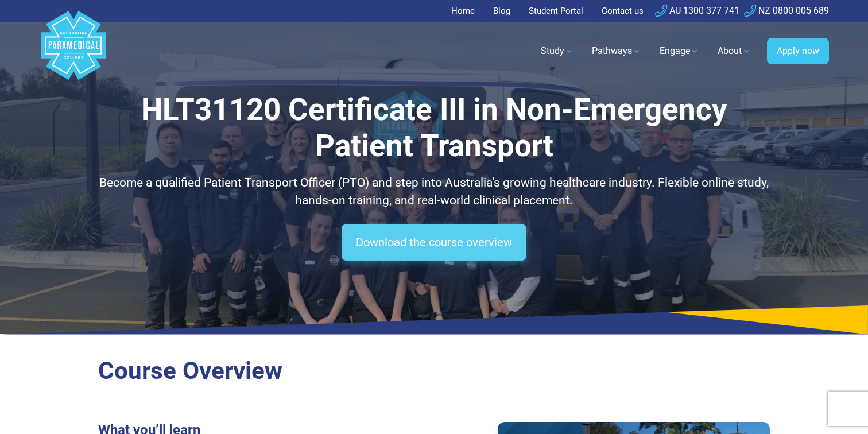  What do you see at coordinates (734, 51) in the screenshot?
I see `a: About` at bounding box center [734, 51].